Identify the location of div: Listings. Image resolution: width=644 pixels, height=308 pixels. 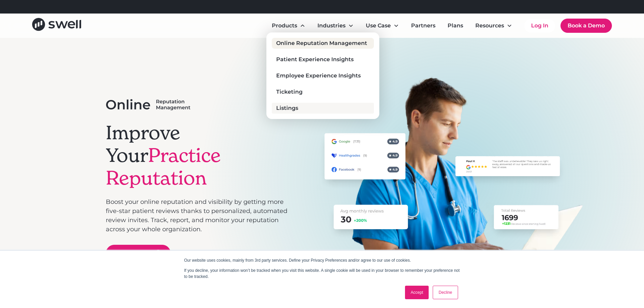
(287, 108).